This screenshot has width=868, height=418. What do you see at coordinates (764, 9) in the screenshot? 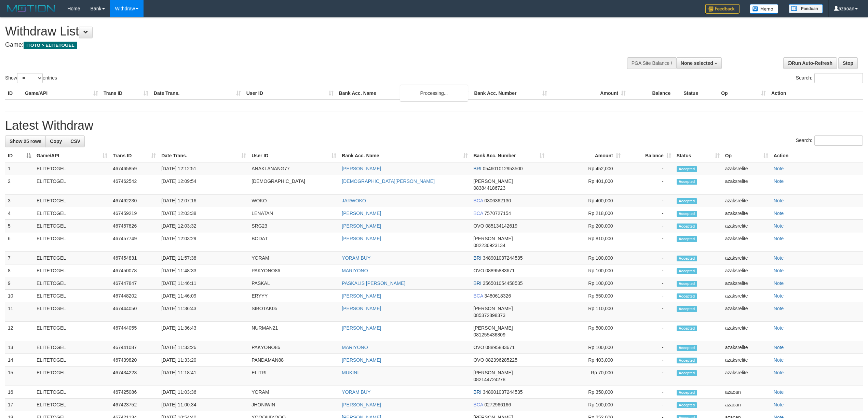
I see `img: Button%20Memo.svg` at bounding box center [764, 9].